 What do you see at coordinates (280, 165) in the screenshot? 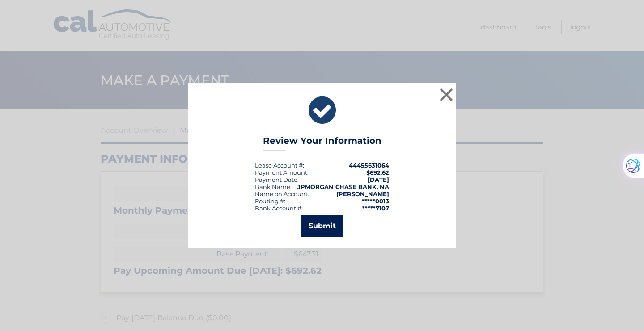
I see `div: Lease Account #:` at bounding box center [280, 165].